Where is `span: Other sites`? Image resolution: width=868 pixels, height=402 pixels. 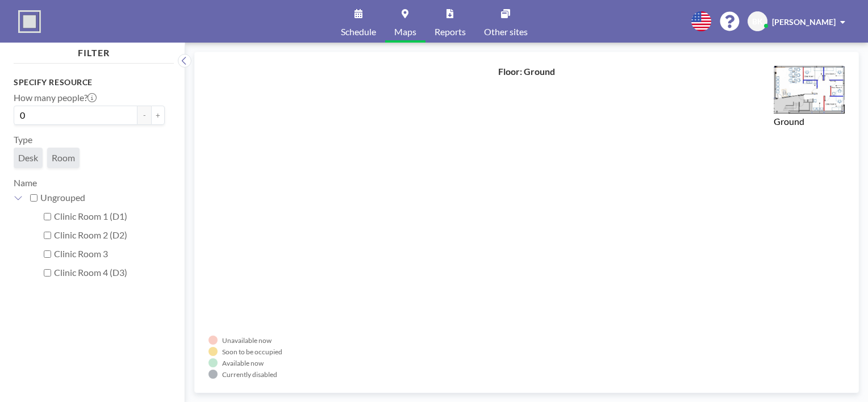
span: Other sites is located at coordinates (506, 32).